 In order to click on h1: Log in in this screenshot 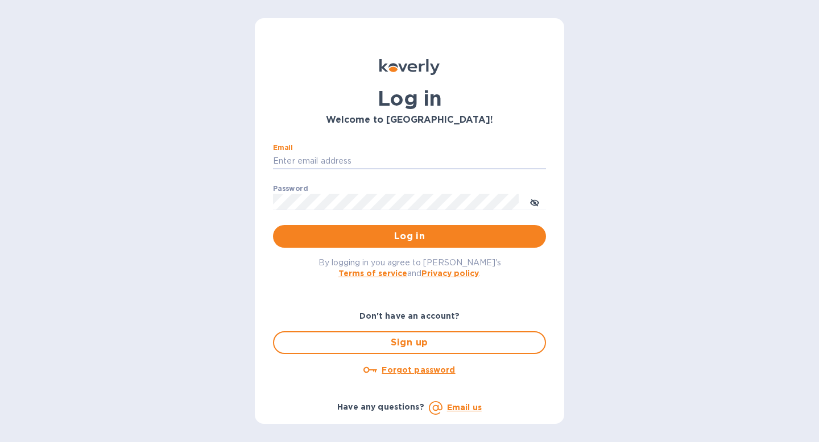, I will do `click(409, 98)`.